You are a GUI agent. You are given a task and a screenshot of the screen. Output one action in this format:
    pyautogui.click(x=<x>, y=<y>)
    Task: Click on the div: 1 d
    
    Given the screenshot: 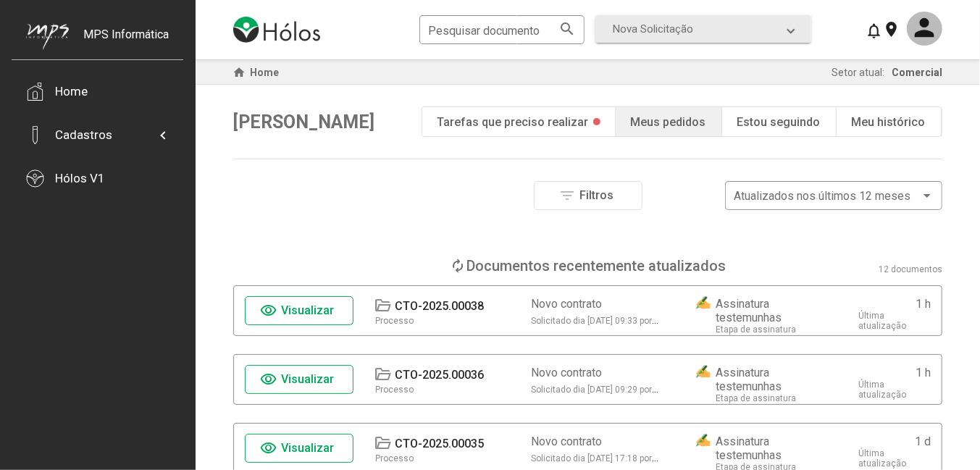 What is the action you would take?
    pyautogui.click(x=923, y=441)
    